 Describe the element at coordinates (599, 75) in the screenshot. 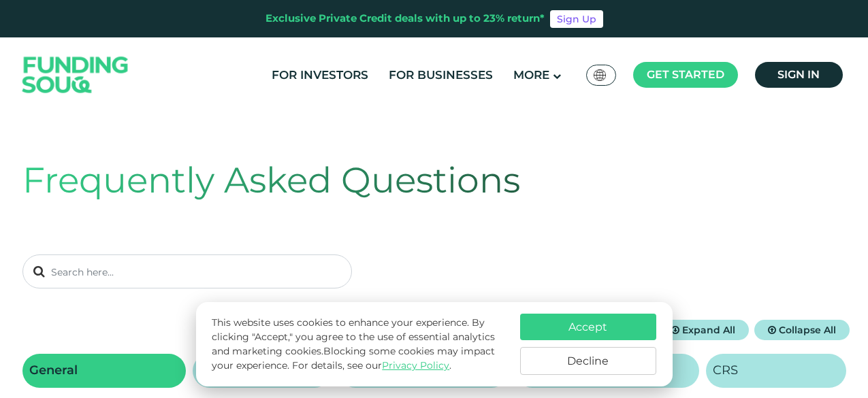

I see `img: SA Flag` at that location.